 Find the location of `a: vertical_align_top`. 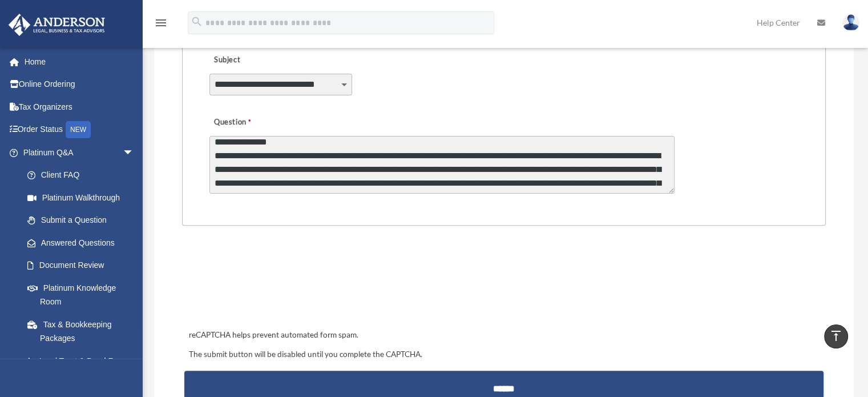

a: vertical_align_top is located at coordinates (836, 336).